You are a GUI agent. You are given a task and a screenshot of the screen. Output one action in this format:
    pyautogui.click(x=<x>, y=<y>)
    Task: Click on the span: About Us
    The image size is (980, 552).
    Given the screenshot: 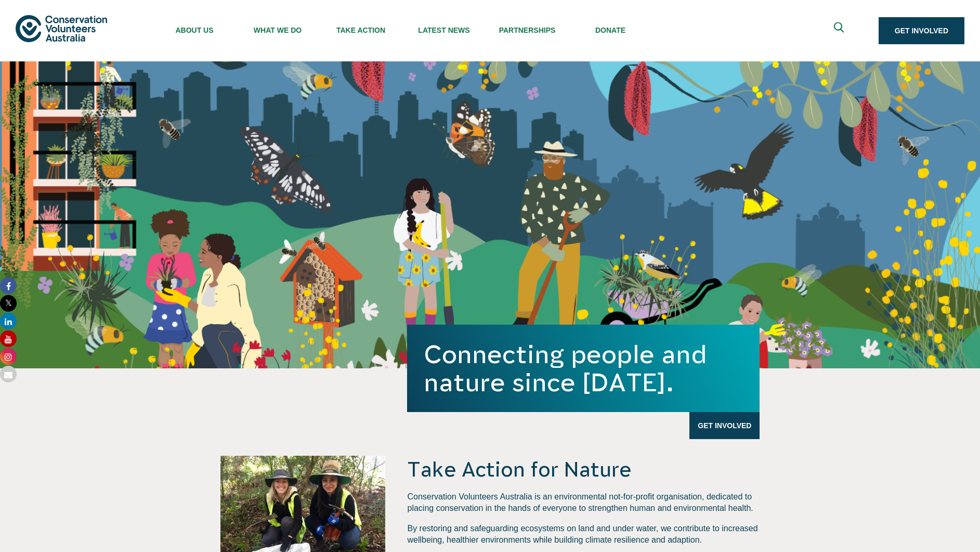 What is the action you would take?
    pyautogui.click(x=194, y=30)
    